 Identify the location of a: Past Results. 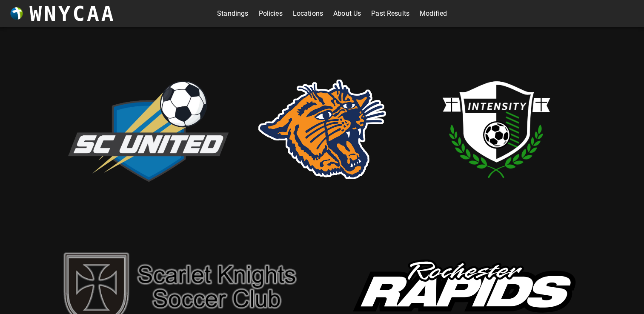
(390, 14).